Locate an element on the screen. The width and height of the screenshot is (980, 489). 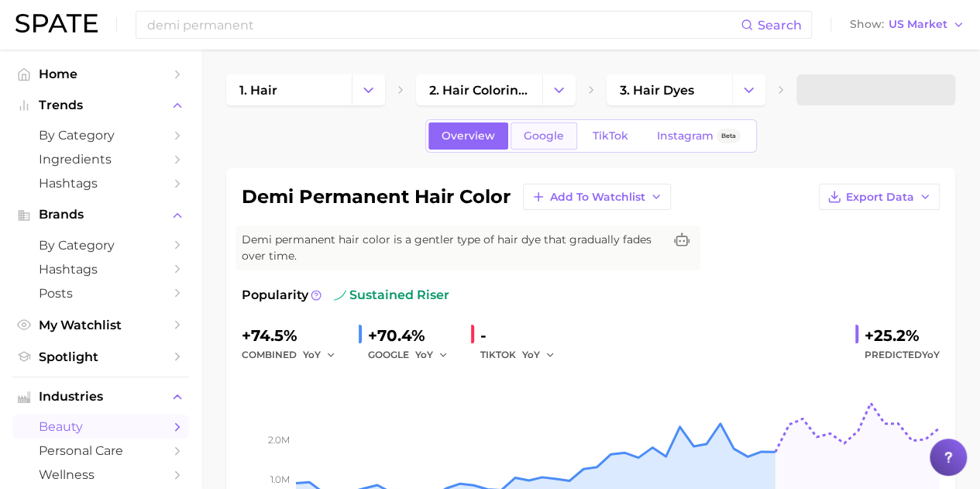
span: Predicted is located at coordinates (902, 355).